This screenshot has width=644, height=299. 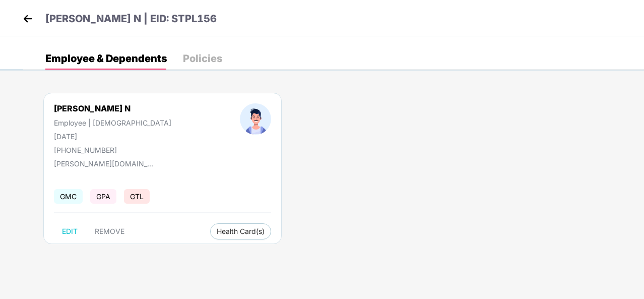 What do you see at coordinates (70, 231) in the screenshot?
I see `span: EDIT` at bounding box center [70, 231].